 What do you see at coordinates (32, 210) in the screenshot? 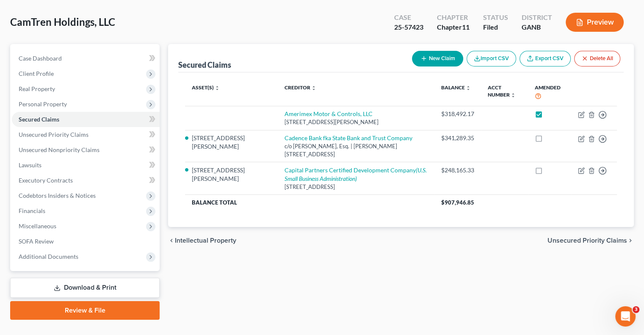
I see `span: Financials` at bounding box center [32, 210].